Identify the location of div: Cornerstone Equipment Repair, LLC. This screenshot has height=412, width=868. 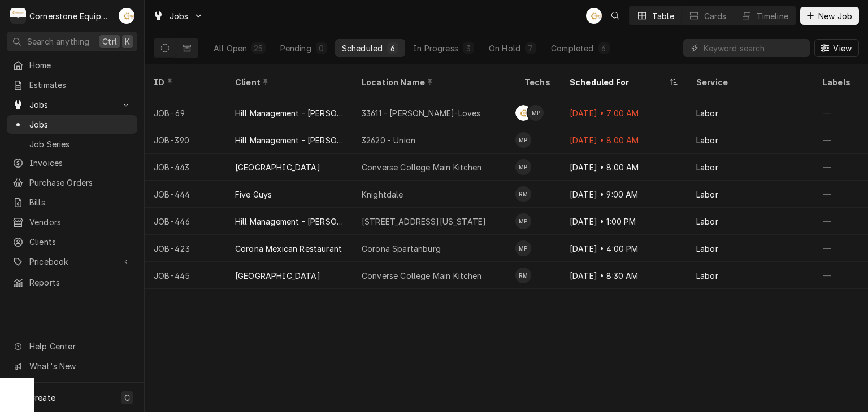
(71, 16).